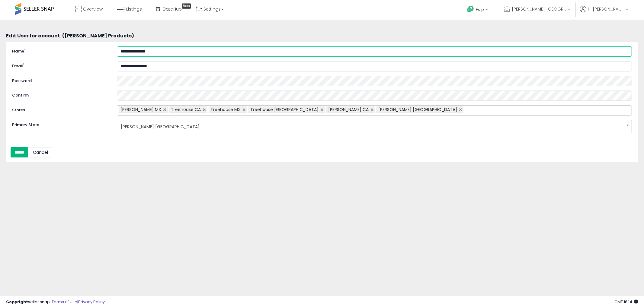 The width and height of the screenshot is (644, 308). What do you see at coordinates (478, 10) in the screenshot?
I see `a: Help` at bounding box center [478, 10].